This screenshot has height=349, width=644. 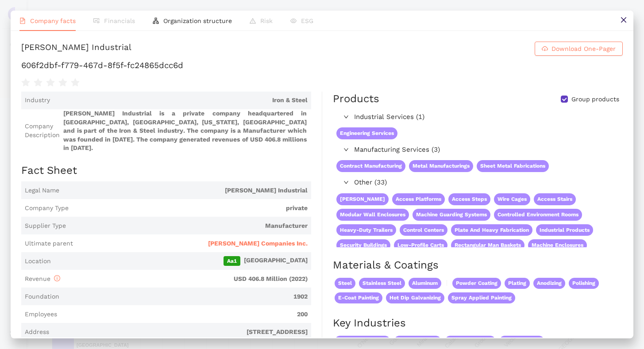 I want to click on span: Machine Enclosures, so click(x=557, y=245).